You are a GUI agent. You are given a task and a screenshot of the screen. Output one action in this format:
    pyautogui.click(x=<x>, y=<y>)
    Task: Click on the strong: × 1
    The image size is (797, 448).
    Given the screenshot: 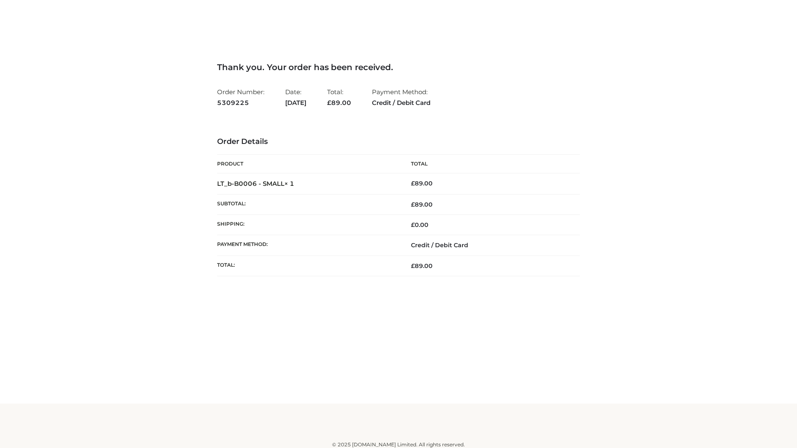 What is the action you would take?
    pyautogui.click(x=289, y=183)
    